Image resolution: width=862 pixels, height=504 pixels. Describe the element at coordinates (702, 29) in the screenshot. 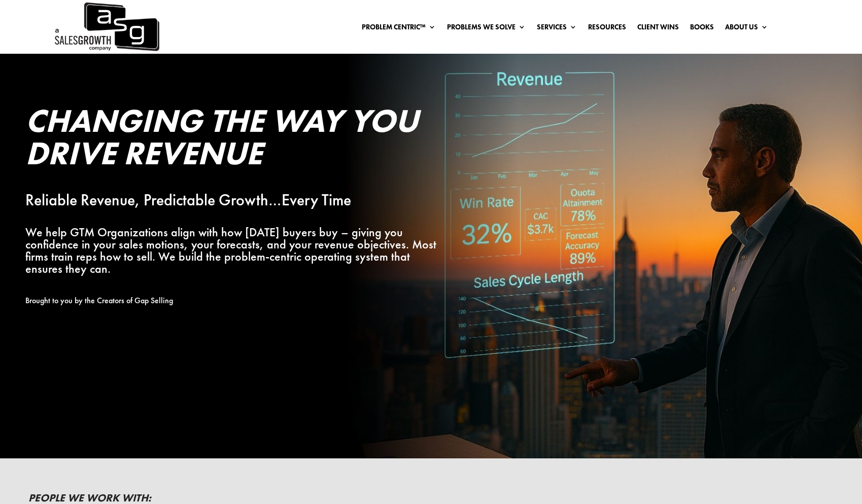

I see `a: Books` at that location.